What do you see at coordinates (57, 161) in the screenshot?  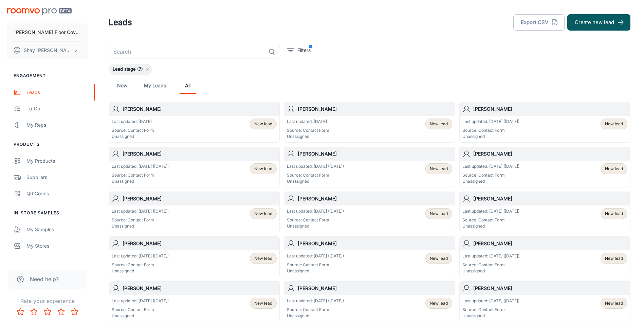 I see `div: My Products` at bounding box center [57, 161].